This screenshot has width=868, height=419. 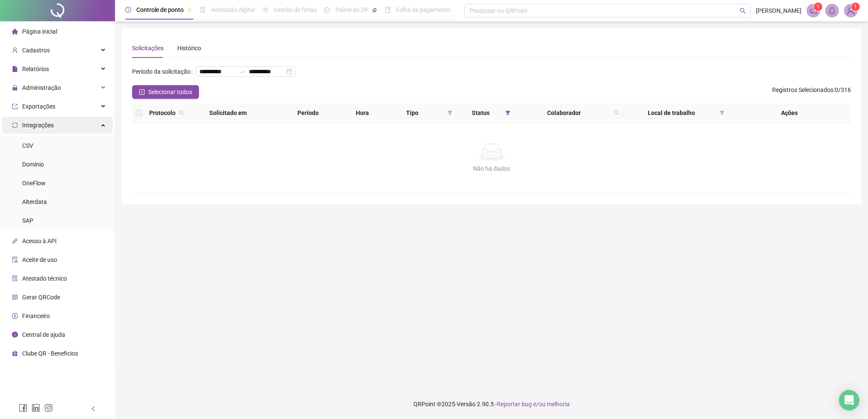 What do you see at coordinates (851, 11) in the screenshot?
I see `img: 80309` at bounding box center [851, 11].